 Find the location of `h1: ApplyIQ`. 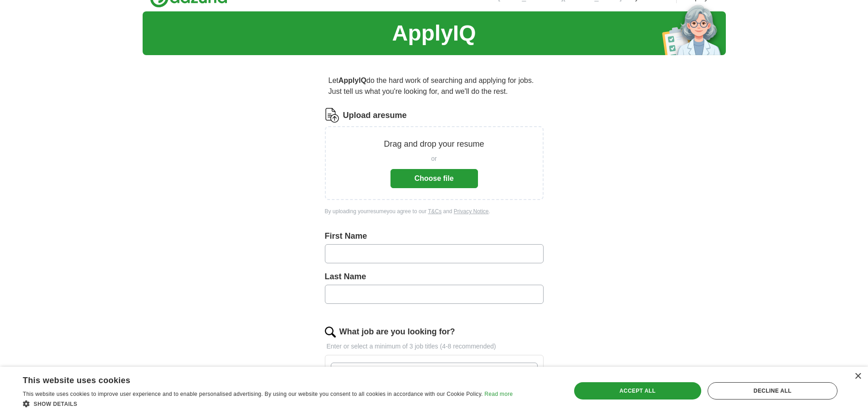

h1: ApplyIQ is located at coordinates (434, 34).